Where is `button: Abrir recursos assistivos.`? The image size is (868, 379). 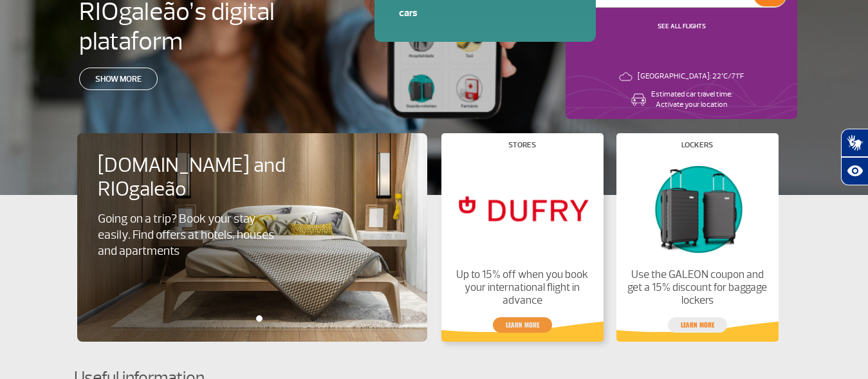
button: Abrir recursos assistivos. is located at coordinates (855, 171).